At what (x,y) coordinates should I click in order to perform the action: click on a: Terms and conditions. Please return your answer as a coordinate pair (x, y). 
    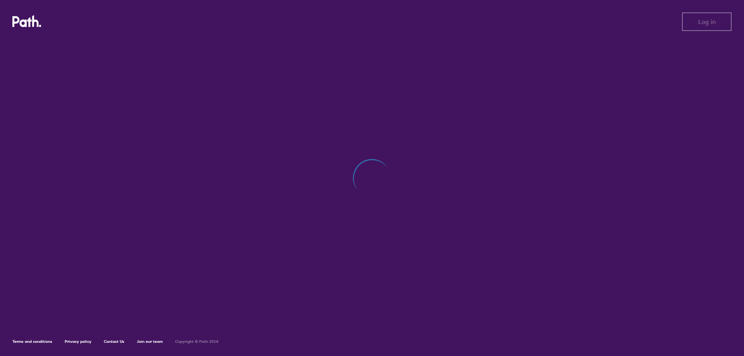
    Looking at the image, I should click on (32, 341).